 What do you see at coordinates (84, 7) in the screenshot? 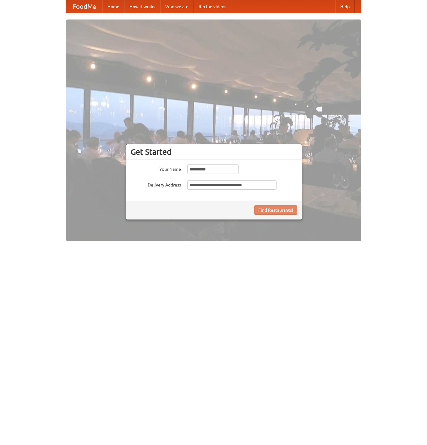
I see `a: FoodMe` at bounding box center [84, 7].